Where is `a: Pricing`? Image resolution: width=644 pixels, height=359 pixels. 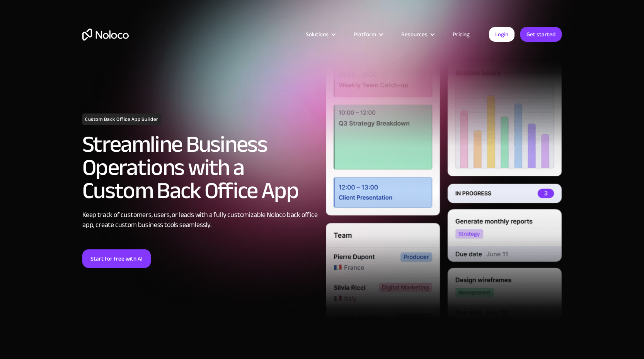 a: Pricing is located at coordinates (461, 34).